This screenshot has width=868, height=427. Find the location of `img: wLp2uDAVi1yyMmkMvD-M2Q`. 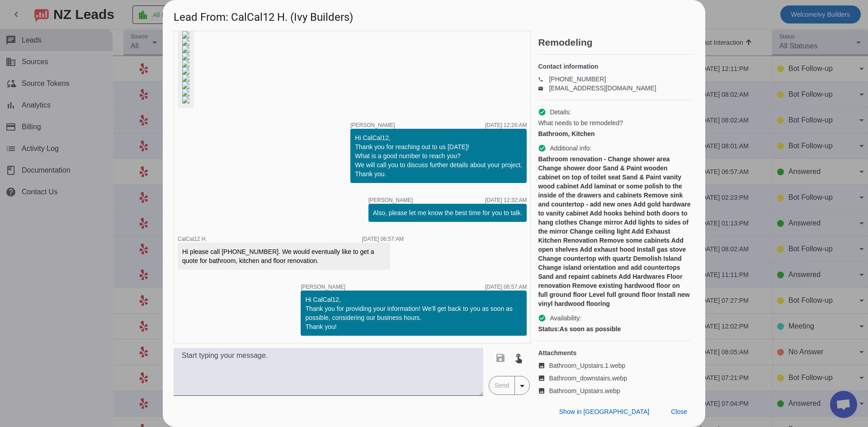

img: wLp2uDAVi1yyMmkMvD-M2Q is located at coordinates (186, 49).